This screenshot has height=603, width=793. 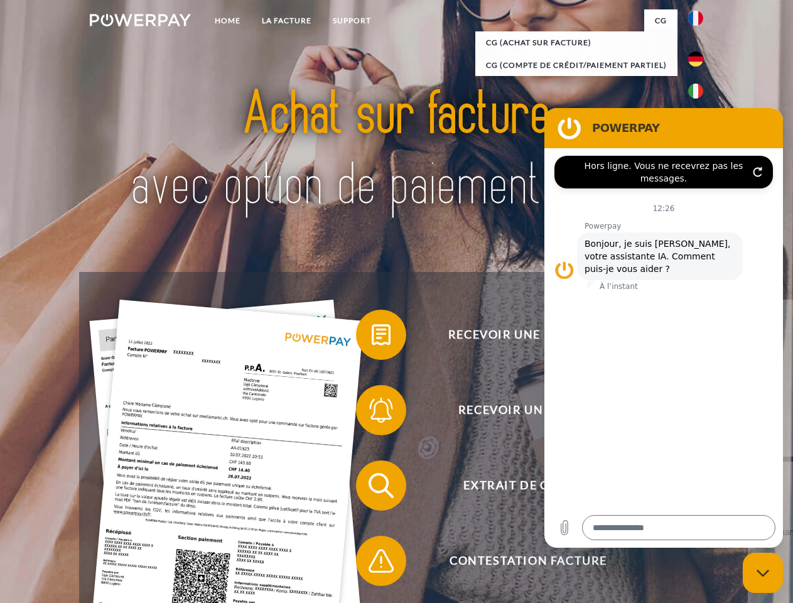 What do you see at coordinates (119, 65) in the screenshot?
I see `p: Ce chat est enregistré à l’aide d’un service cloud et est soumis aux conditions de notre .` at bounding box center [119, 65].